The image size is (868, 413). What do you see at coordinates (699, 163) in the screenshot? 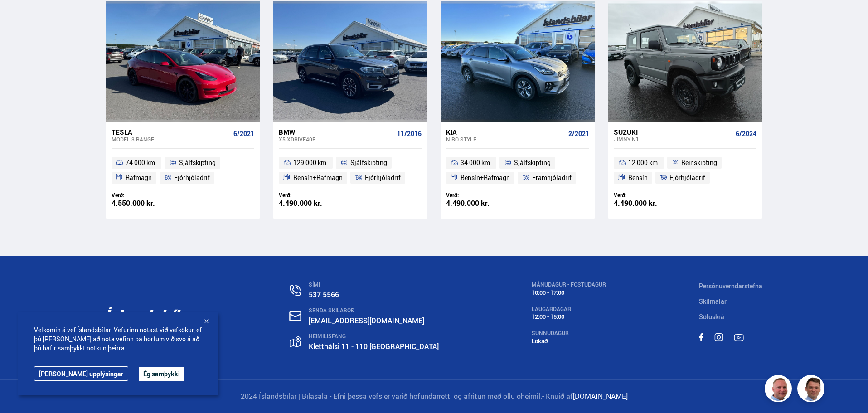
I see `span: Beinskipting` at bounding box center [699, 163].